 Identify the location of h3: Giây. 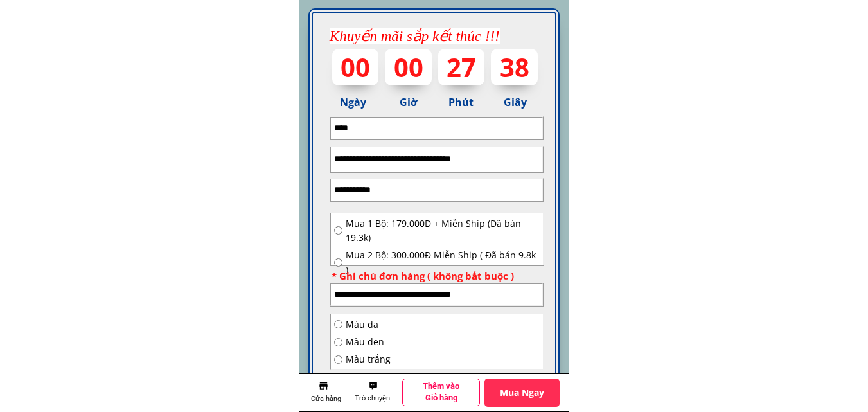
(515, 103).